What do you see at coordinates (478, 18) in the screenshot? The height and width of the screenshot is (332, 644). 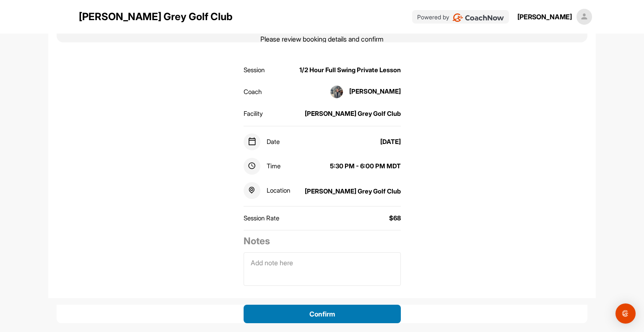 I see `img: CoachNow` at bounding box center [478, 18].